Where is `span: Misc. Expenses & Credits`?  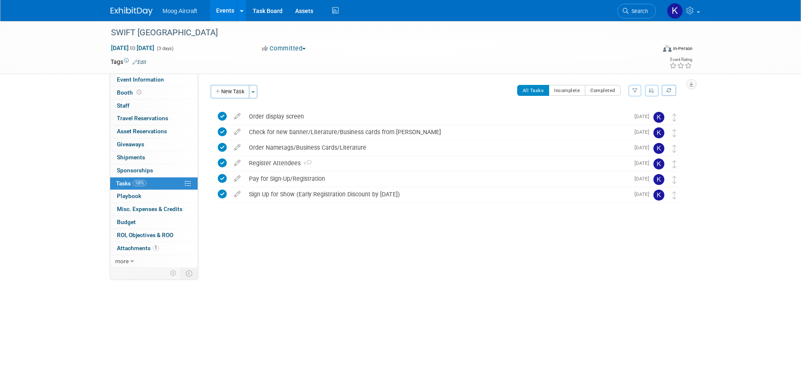
span: Misc. Expenses & Credits is located at coordinates (150, 209).